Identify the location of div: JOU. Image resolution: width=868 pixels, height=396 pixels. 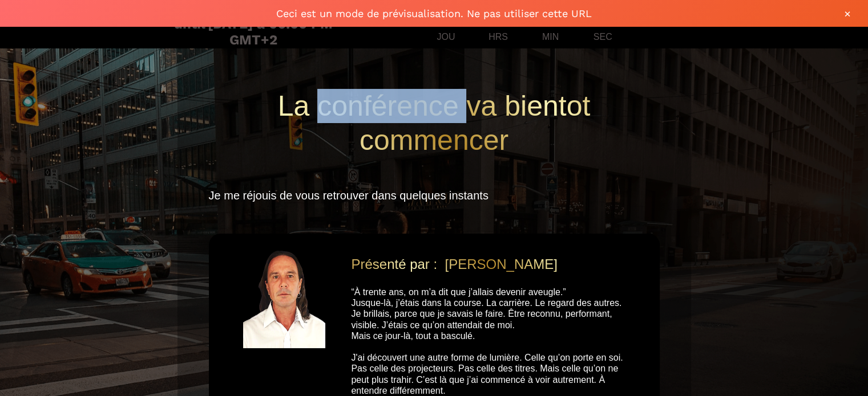
(446, 37).